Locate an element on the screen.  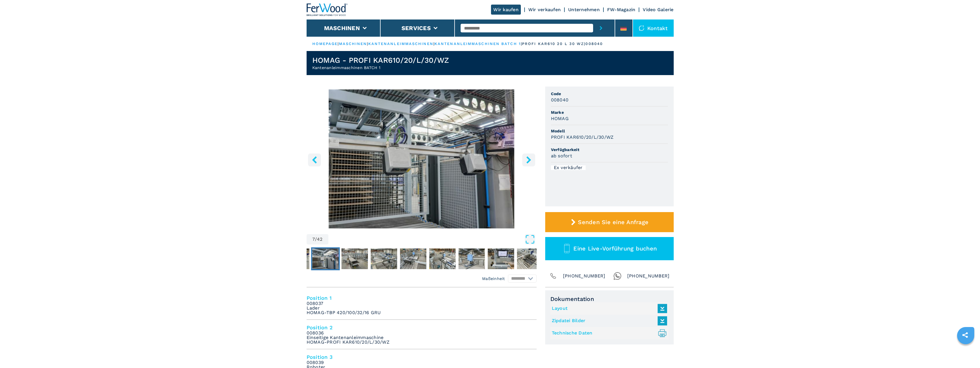
h4: Position 3 is located at coordinates (421, 357).